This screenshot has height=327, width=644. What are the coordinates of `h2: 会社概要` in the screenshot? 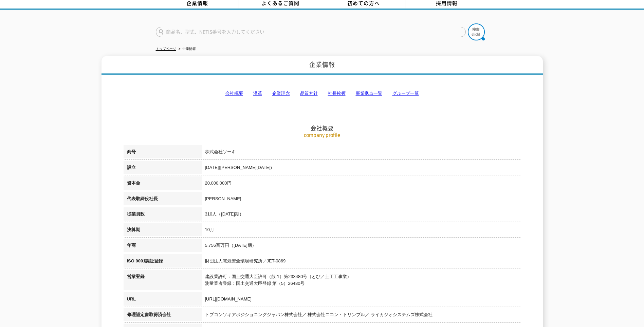 It's located at (322, 94).